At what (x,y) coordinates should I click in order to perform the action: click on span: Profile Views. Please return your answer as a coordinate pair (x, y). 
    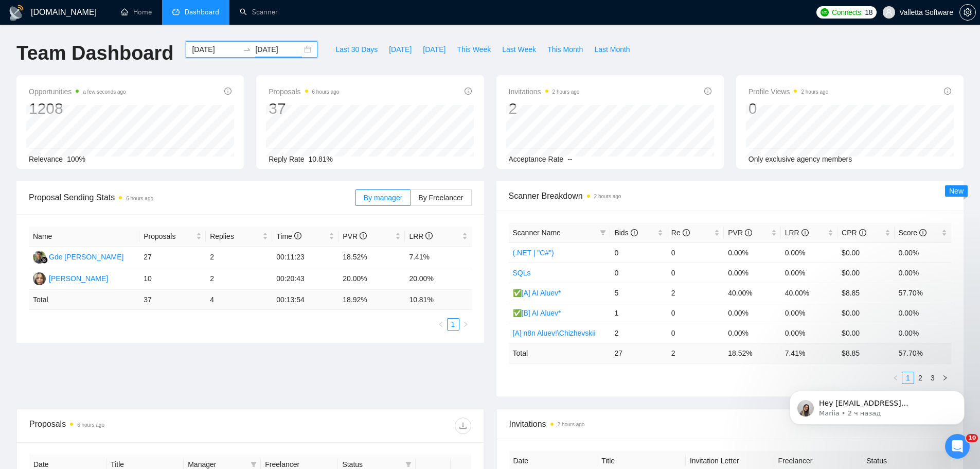
    Looking at the image, I should click on (789, 92).